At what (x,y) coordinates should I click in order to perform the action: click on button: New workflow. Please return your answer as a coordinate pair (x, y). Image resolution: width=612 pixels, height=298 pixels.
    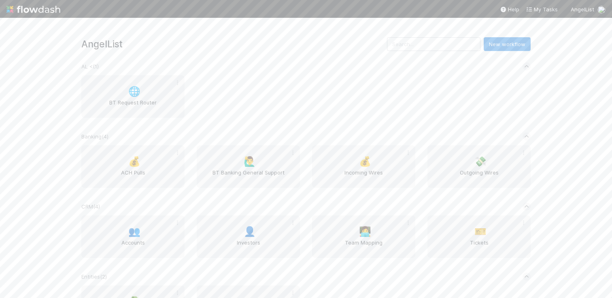
    Looking at the image, I should click on (507, 44).